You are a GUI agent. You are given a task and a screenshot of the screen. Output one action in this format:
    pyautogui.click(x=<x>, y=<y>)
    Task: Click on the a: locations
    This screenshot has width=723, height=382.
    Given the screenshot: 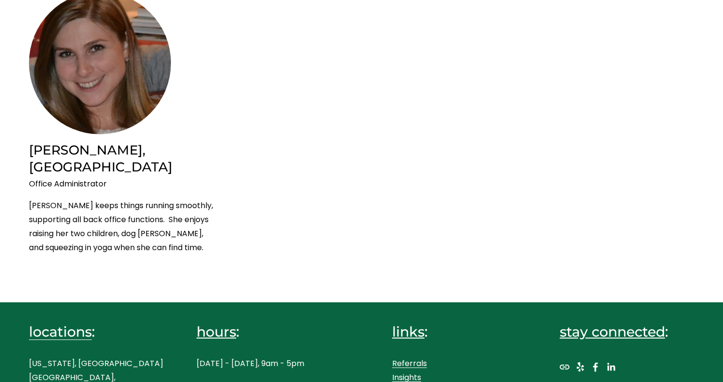 What is the action you would take?
    pyautogui.click(x=60, y=332)
    